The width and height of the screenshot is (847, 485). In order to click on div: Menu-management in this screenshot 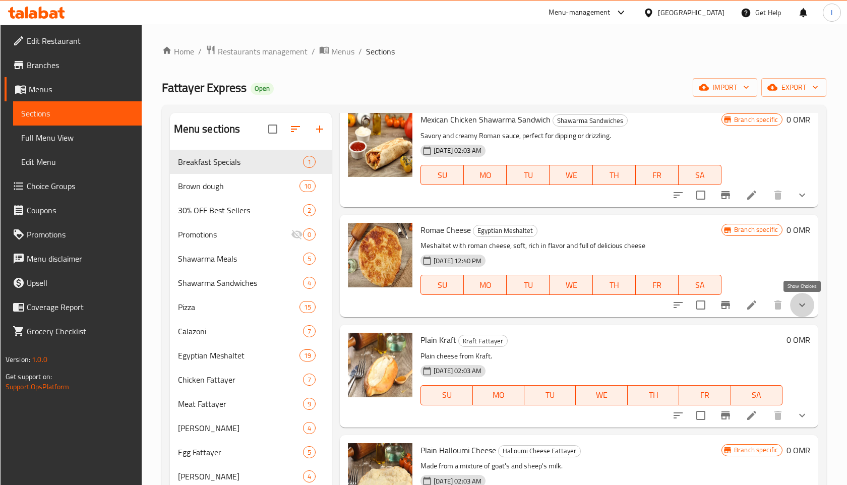, I will do `click(580, 13)`.